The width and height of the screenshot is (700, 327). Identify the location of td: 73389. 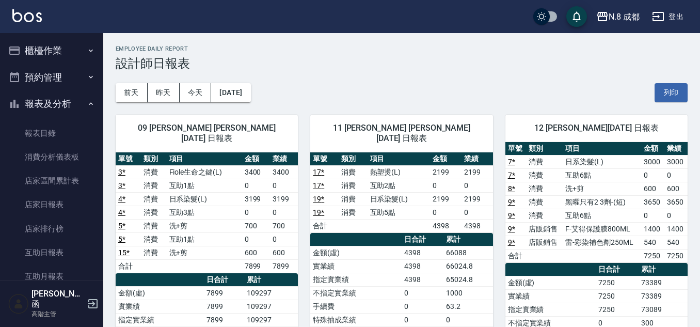
(662, 282).